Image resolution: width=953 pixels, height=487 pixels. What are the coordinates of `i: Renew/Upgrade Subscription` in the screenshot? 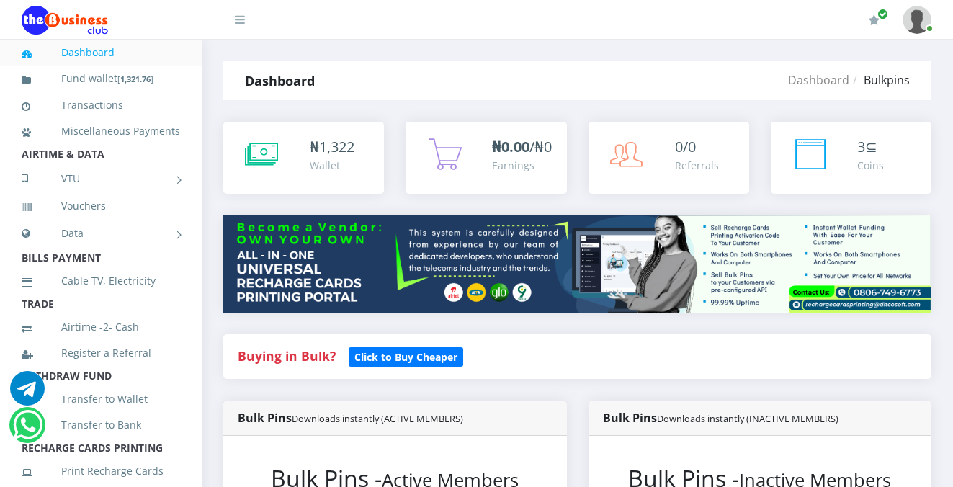 It's located at (874, 20).